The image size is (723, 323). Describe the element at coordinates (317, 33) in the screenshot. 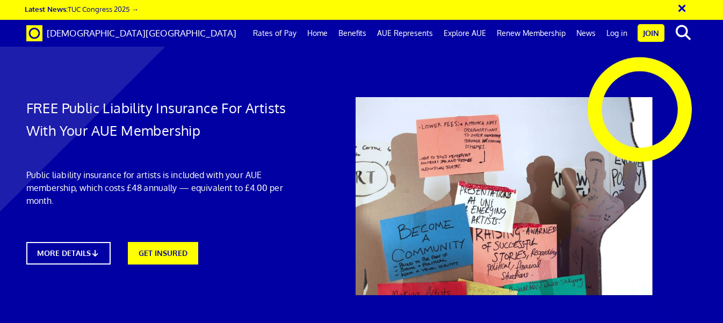

I see `a: Home` at that location.